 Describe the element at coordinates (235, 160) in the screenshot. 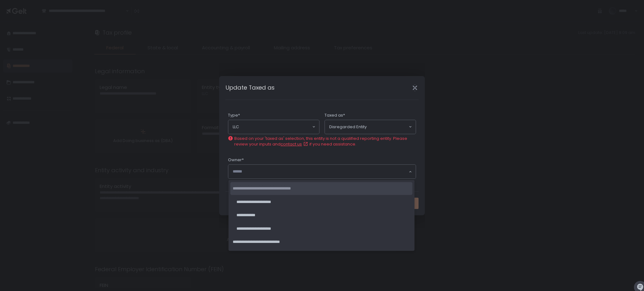

I see `span: Owner*` at that location.